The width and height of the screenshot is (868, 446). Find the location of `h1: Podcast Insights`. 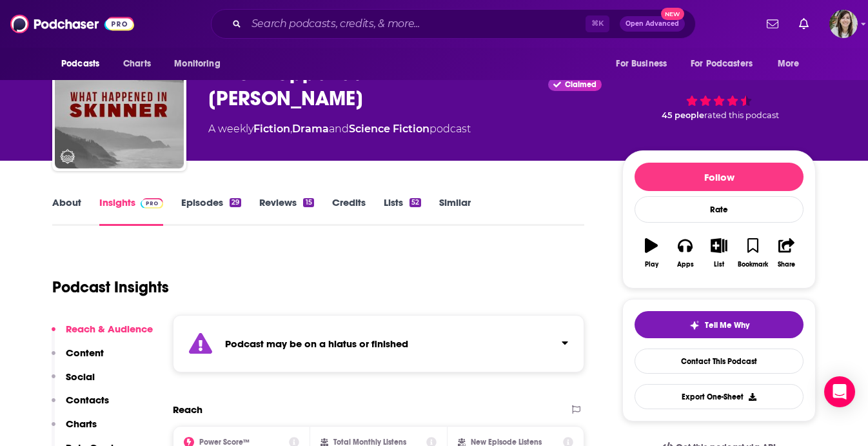

h1: Podcast Insights is located at coordinates (110, 287).